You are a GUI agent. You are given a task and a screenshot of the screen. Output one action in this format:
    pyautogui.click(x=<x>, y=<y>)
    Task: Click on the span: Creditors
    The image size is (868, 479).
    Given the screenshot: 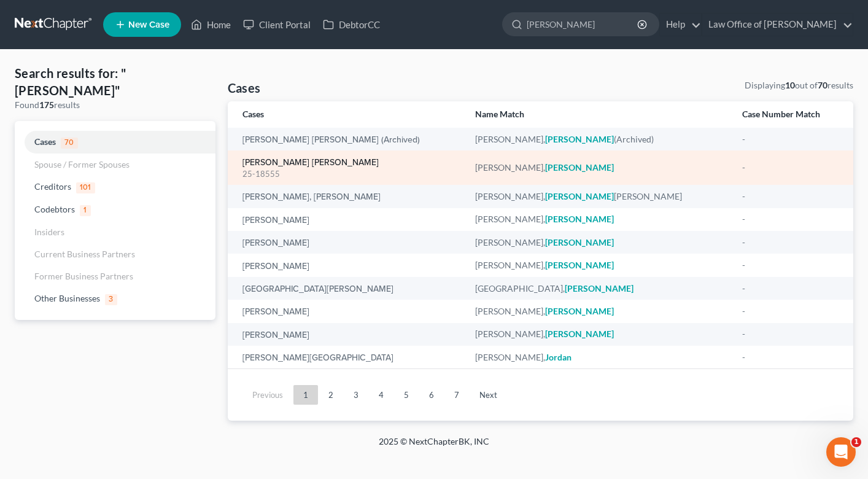 What is the action you would take?
    pyautogui.click(x=53, y=186)
    